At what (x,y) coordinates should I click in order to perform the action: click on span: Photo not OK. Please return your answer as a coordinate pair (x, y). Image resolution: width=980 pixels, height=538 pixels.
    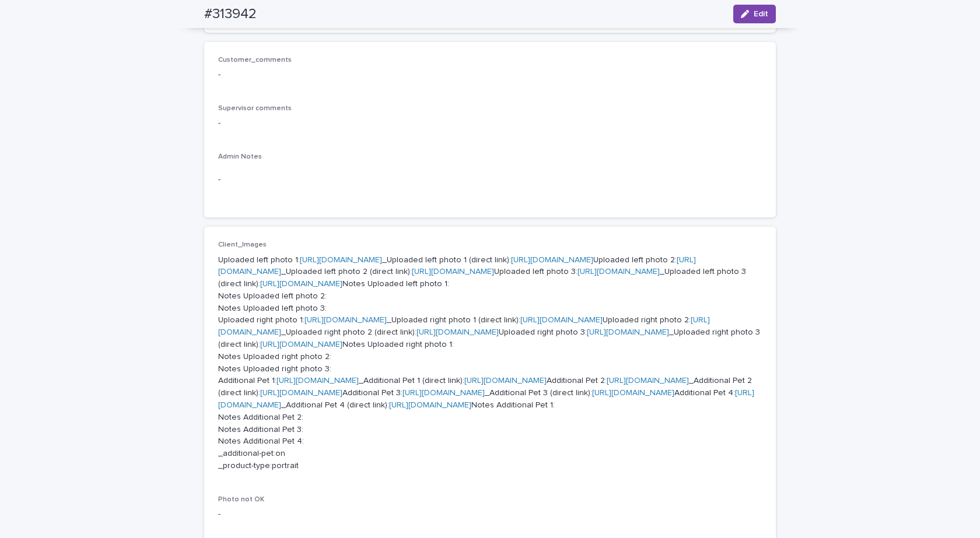
    Looking at the image, I should click on (241, 500).